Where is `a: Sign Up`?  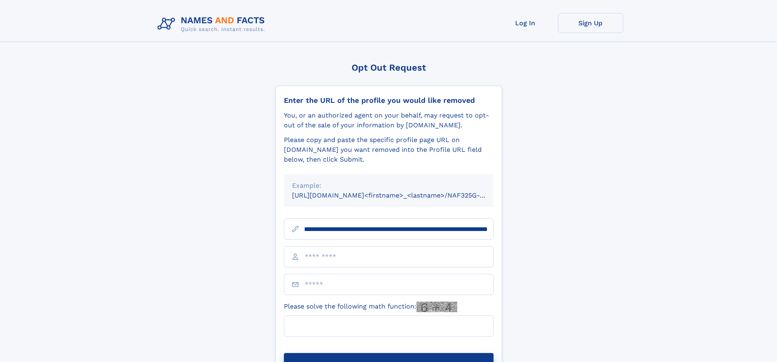 a: Sign Up is located at coordinates (591, 23).